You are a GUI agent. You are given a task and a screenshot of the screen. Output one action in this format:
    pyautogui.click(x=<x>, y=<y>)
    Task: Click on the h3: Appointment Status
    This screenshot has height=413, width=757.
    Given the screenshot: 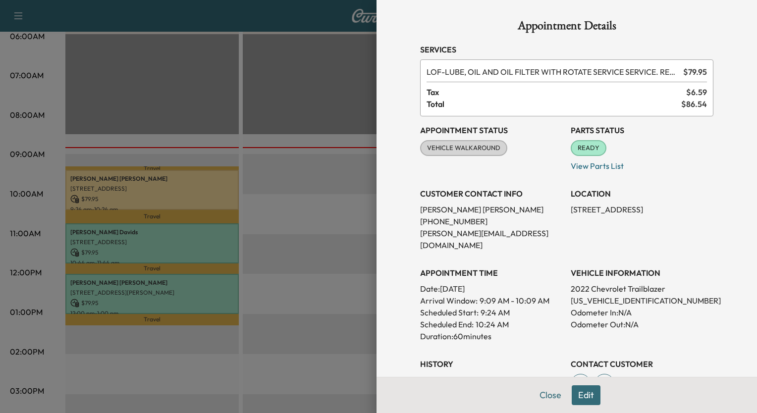 What is the action you would take?
    pyautogui.click(x=491, y=130)
    